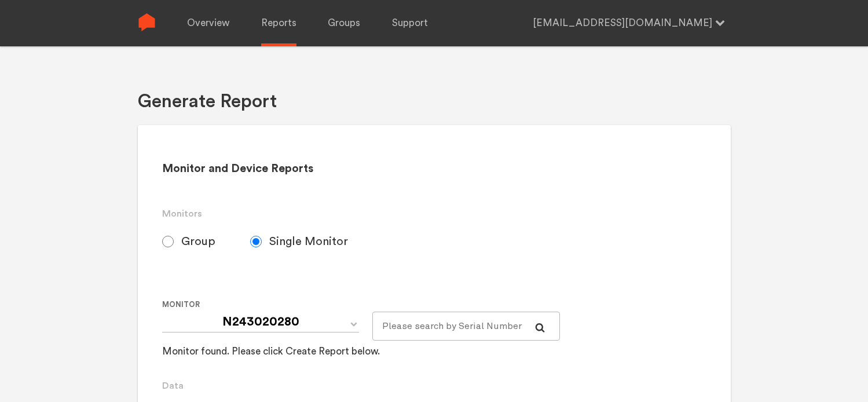 Image resolution: width=868 pixels, height=402 pixels. Describe the element at coordinates (256, 241) in the screenshot. I see `input: Single Monitor` at that location.